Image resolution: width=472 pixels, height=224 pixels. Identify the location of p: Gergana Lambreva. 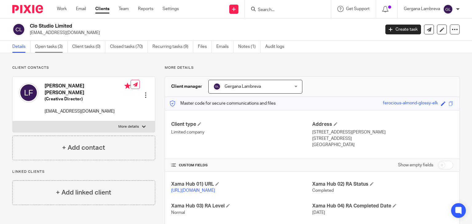
(422, 9).